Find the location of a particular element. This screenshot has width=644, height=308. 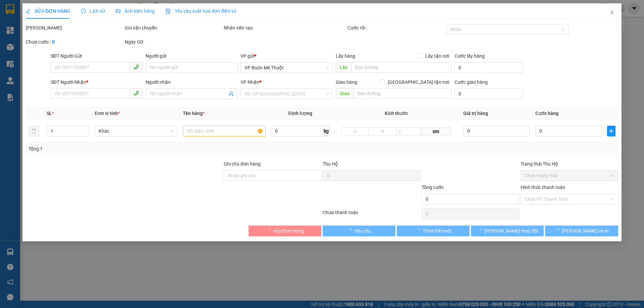

div: Chưa cước : is located at coordinates (75, 42).